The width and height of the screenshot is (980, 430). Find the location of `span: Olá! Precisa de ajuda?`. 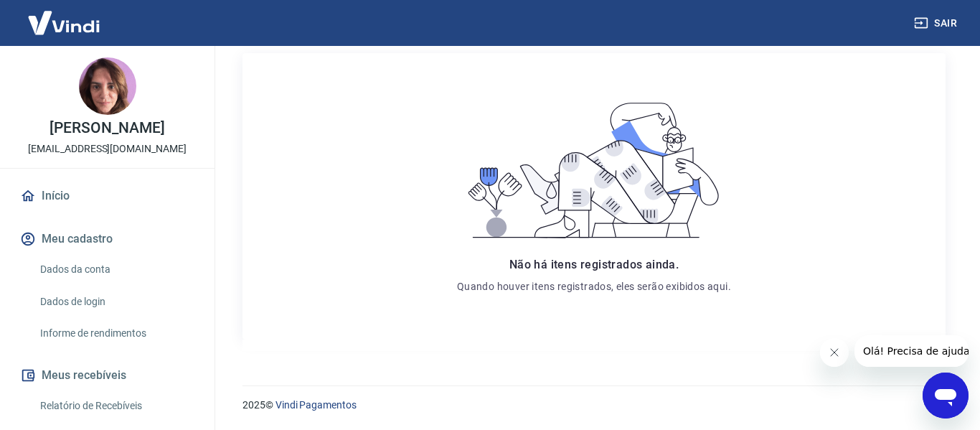

span: Olá! Precisa de ajuda? is located at coordinates (64, 16).